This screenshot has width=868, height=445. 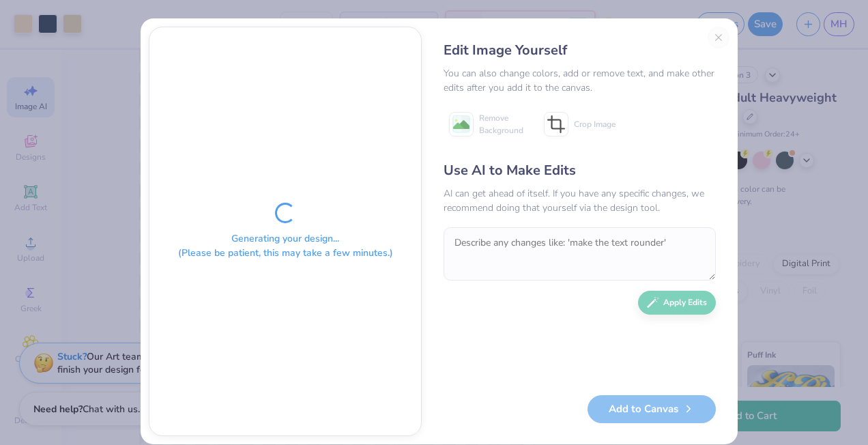 I want to click on span: Remove Background, so click(x=501, y=124).